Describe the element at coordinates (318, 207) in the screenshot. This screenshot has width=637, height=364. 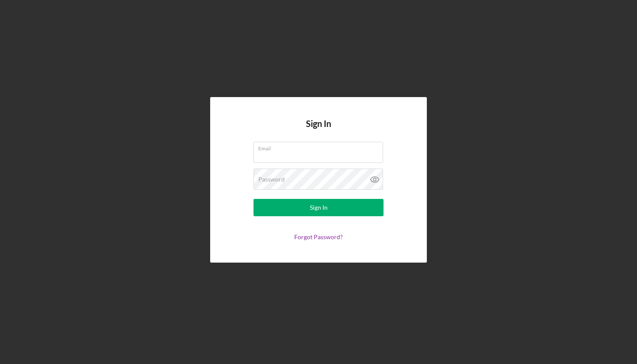
I see `button: Sign In` at that location.